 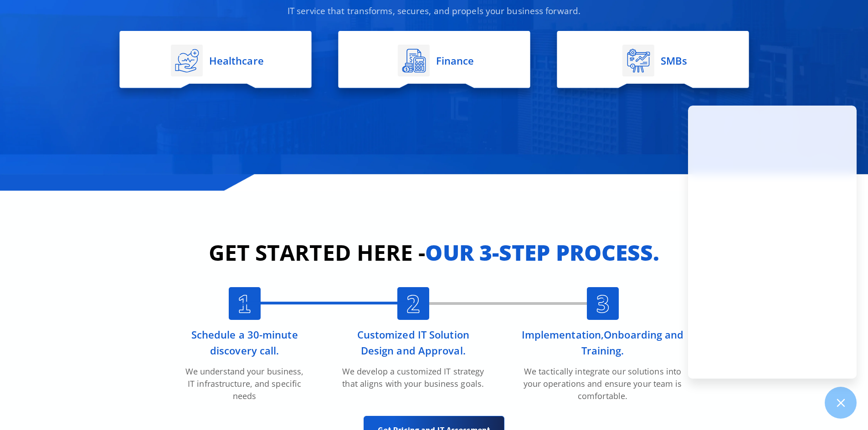 I want to click on p: We tactically integrate our solutions into your operations and ensure your team is comfortable., so click(x=602, y=383).